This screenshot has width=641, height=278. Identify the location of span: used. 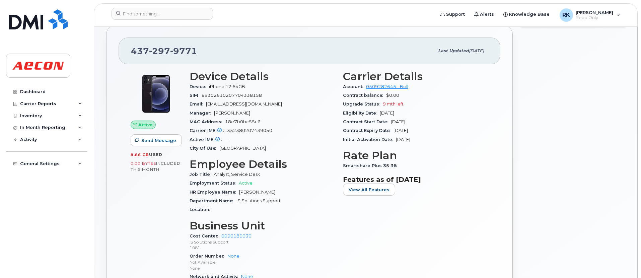
(156, 154).